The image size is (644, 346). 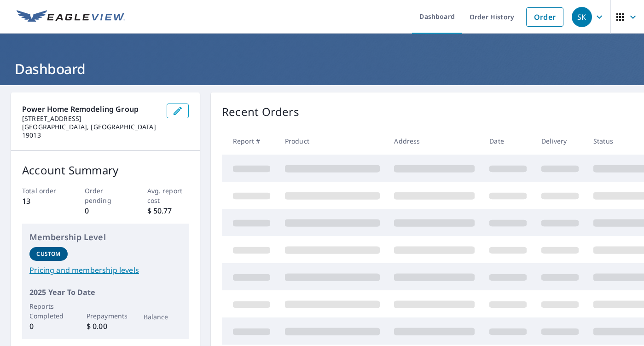 I want to click on th: Delivery, so click(x=560, y=141).